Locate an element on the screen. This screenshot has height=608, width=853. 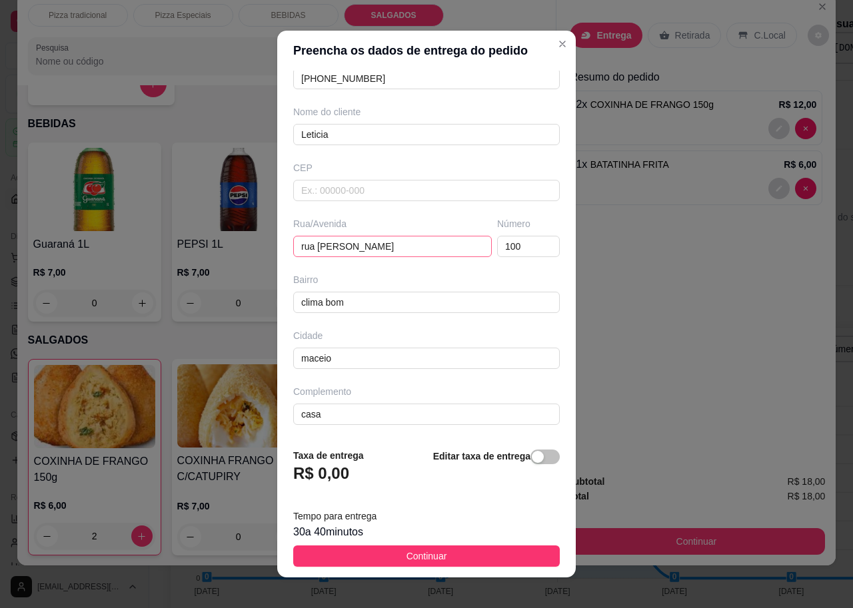
div: Nome do cliente is located at coordinates (426, 112).